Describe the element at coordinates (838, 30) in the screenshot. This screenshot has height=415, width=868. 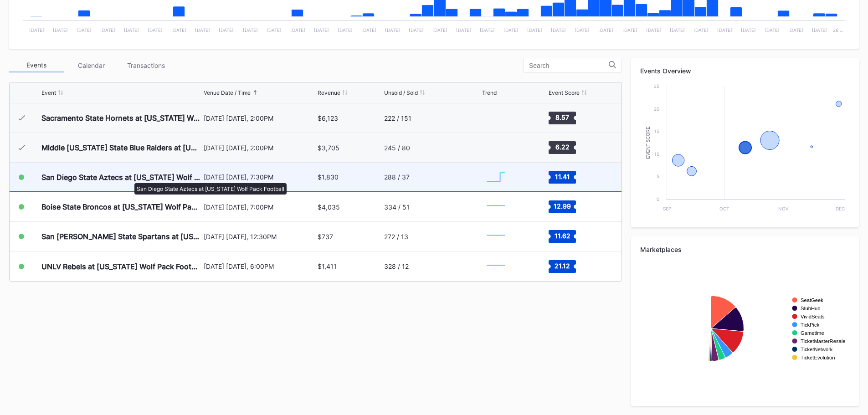
I see `text: 26 …` at that location.